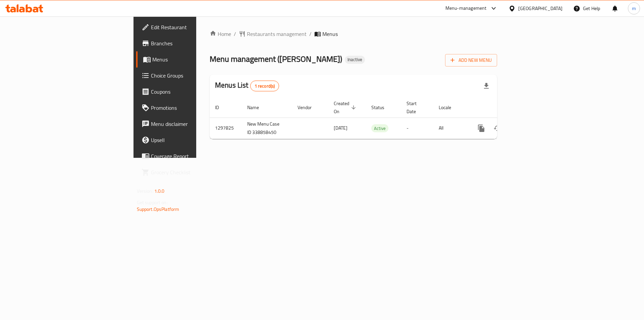 The width and height of the screenshot is (644, 320). I want to click on nav: breadcrumb, so click(353, 34).